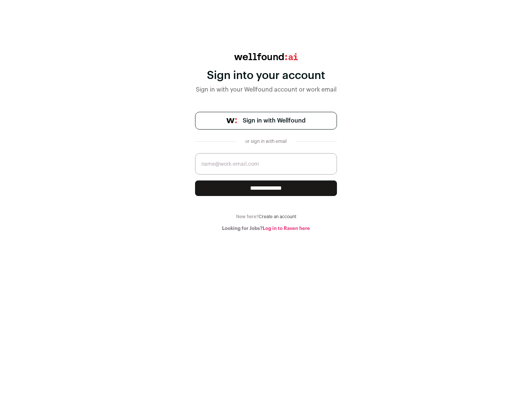 The height and width of the screenshot is (406, 532). I want to click on a: Log in to Raven here, so click(286, 228).